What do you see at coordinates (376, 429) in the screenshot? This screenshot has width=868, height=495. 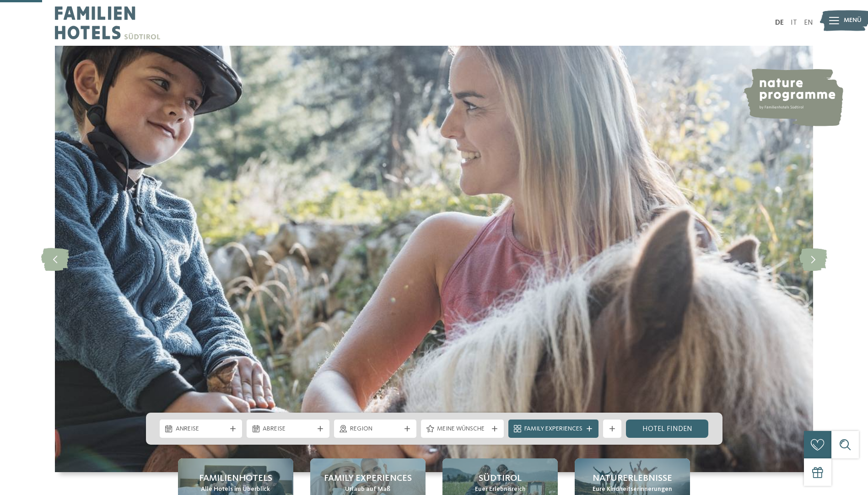 I see `span: Region` at bounding box center [376, 429].